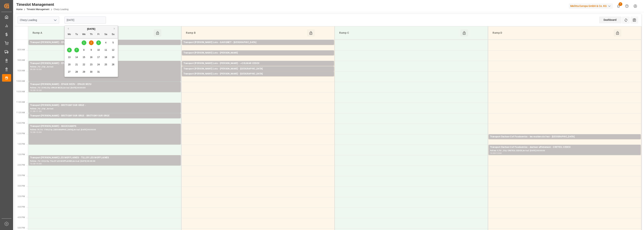 This screenshot has height=230, width=644. I want to click on div: Choose Thursday, October 9th, 2025, so click(91, 50).